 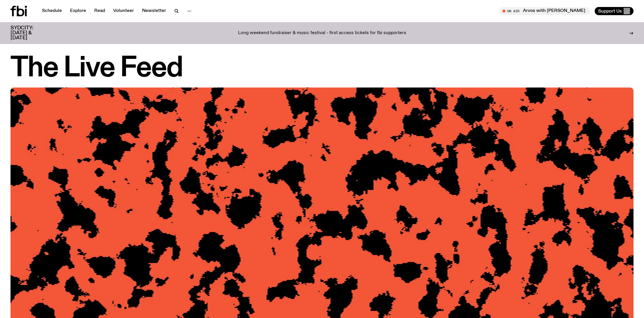 I want to click on a: Explore, so click(x=78, y=11).